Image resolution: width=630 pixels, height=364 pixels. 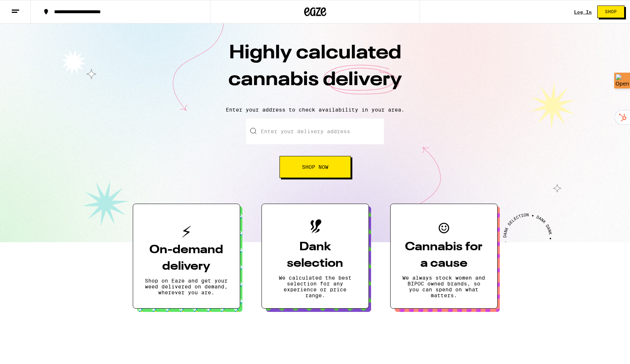 What do you see at coordinates (315, 110) in the screenshot?
I see `p: Enter your address to check availability in your area.` at bounding box center [315, 110].